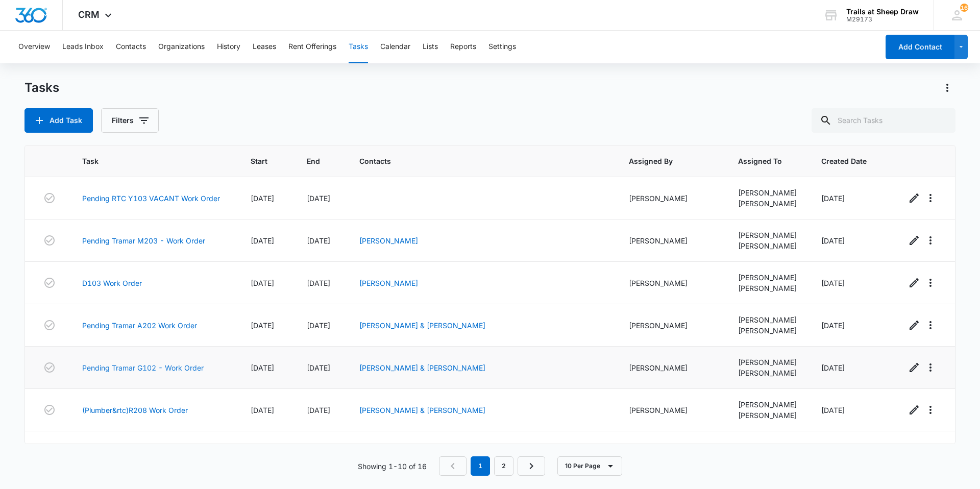 This screenshot has width=980, height=489. I want to click on button: Reports, so click(463, 47).